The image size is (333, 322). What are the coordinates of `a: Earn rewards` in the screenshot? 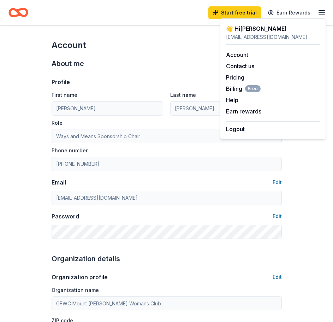 It's located at (244, 111).